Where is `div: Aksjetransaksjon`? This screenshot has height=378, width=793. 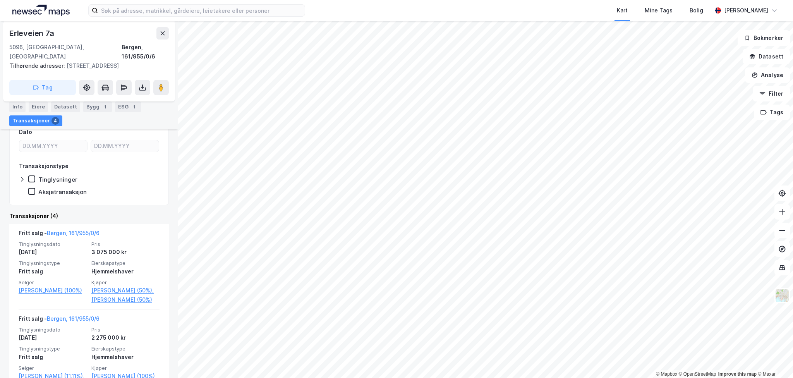 div: Aksjetransaksjon is located at coordinates (62, 192).